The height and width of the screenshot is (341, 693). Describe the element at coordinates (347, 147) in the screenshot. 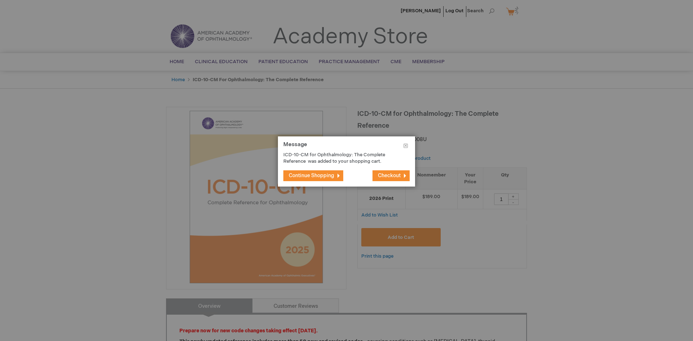

I see `h1: Message` at that location.